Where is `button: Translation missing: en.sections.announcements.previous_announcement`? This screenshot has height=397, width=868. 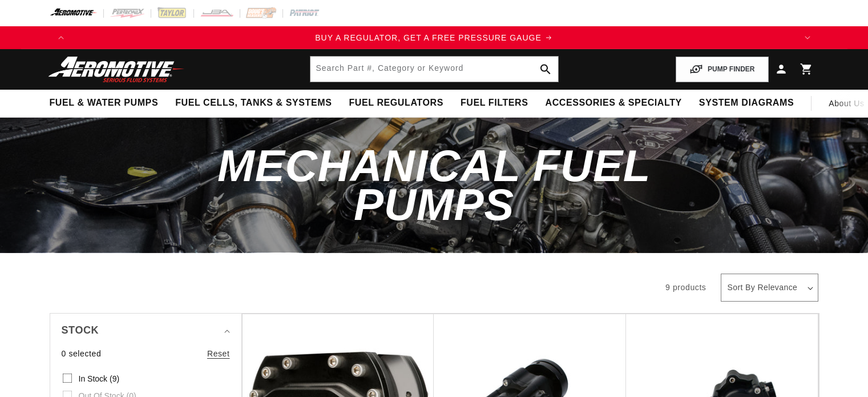
button: Translation missing: en.sections.announcements.previous_announcement is located at coordinates (61, 38).